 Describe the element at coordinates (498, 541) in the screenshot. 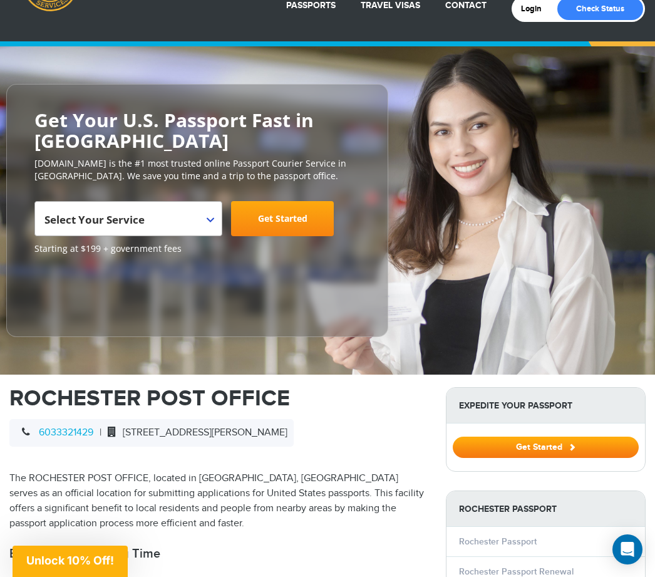

I see `a: Rochester Passport` at that location.